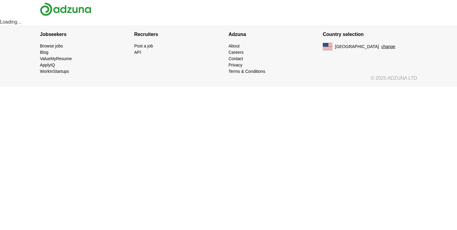 This screenshot has height=230, width=457. Describe the element at coordinates (370, 34) in the screenshot. I see `h4: Country selection` at that location.